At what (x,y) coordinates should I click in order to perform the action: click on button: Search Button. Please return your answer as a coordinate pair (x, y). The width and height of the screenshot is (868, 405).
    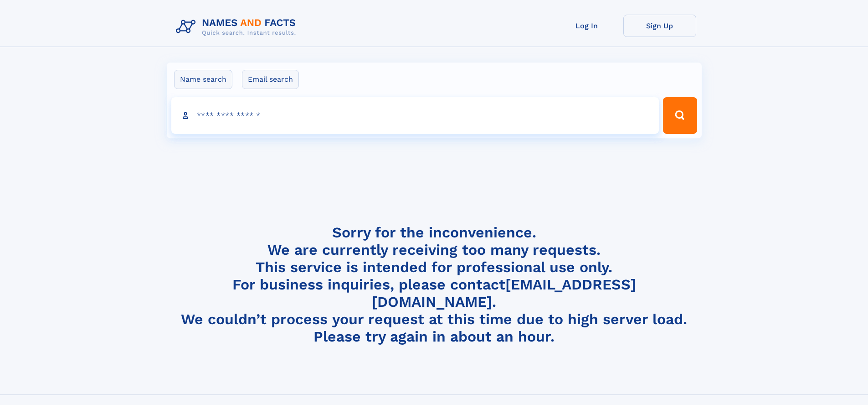
    Looking at the image, I should click on (680, 115).